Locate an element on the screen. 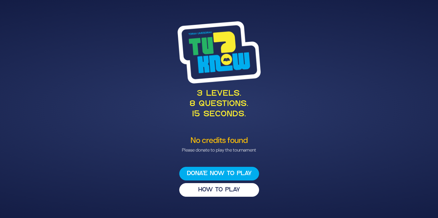 This screenshot has height=218, width=438. p: Please donate to play the tournament is located at coordinates (219, 150).